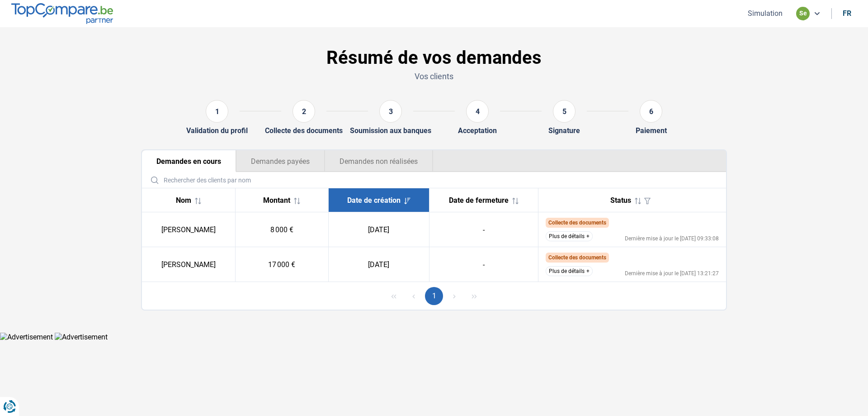  What do you see at coordinates (282, 229) in the screenshot?
I see `td: 8 000 €` at bounding box center [282, 229].